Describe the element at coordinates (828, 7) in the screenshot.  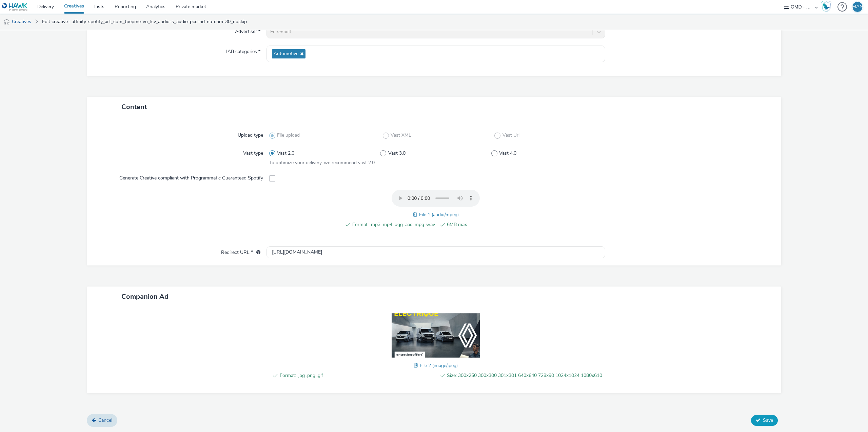
I see `a: Hawk Academy` at that location.